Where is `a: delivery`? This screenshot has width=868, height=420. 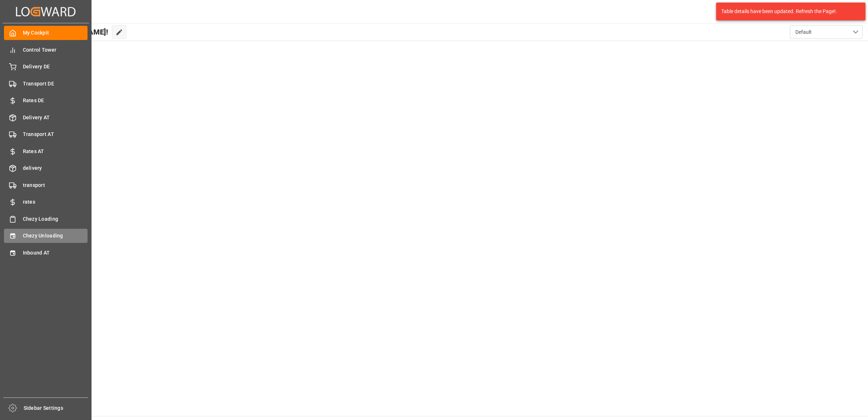
a: delivery is located at coordinates (46, 168).